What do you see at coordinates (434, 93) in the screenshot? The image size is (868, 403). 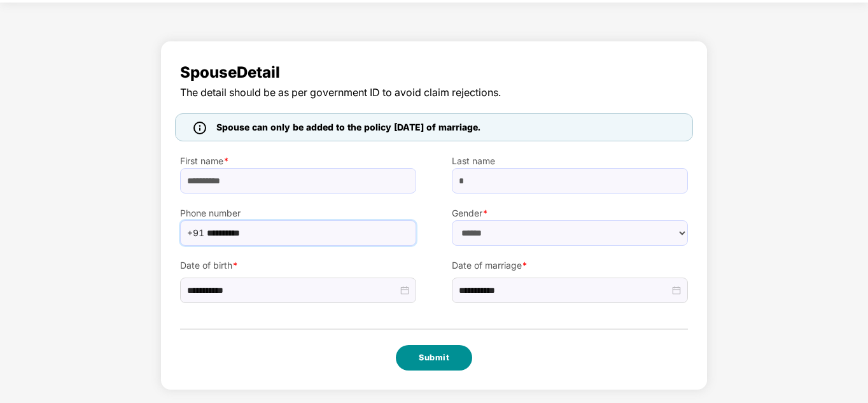 I see `span: The detail should be as per government ID to avoid claim rejections.` at bounding box center [434, 93].